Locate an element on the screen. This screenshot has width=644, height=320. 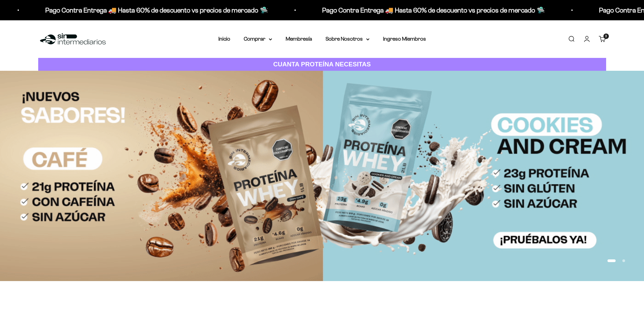
a: Membresía is located at coordinates (299, 39).